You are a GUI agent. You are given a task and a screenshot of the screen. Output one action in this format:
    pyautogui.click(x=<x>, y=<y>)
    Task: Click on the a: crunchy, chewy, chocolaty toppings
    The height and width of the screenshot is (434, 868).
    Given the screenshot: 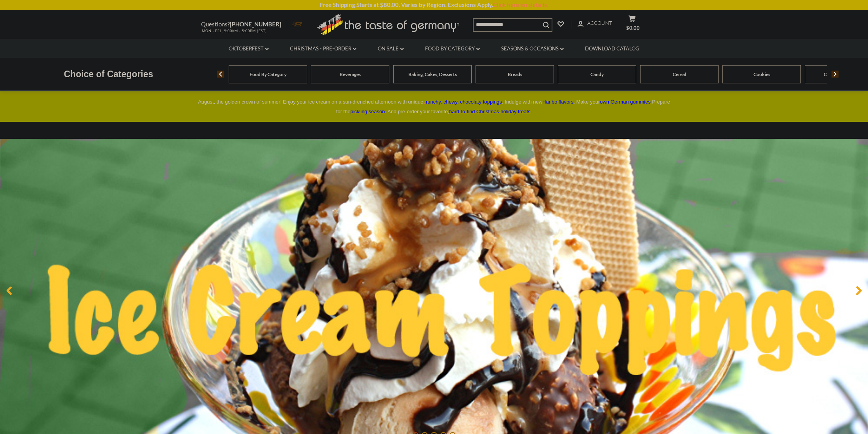 What is the action you would take?
    pyautogui.click(x=462, y=102)
    